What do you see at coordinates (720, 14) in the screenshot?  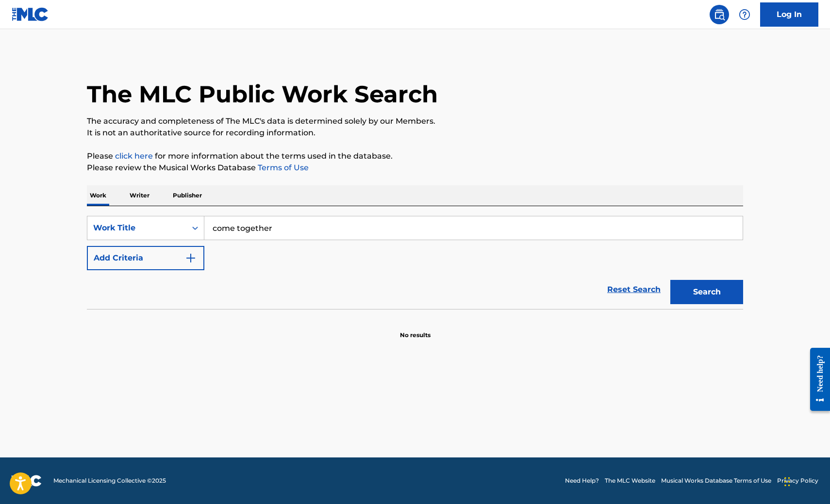 I see `a: Public Search` at bounding box center [720, 14].